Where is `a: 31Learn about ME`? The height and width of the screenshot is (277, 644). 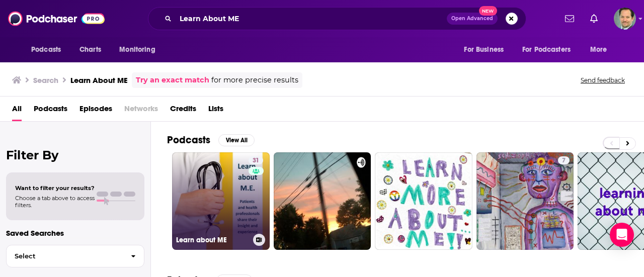
a: 31Learn about ME is located at coordinates (220, 201).